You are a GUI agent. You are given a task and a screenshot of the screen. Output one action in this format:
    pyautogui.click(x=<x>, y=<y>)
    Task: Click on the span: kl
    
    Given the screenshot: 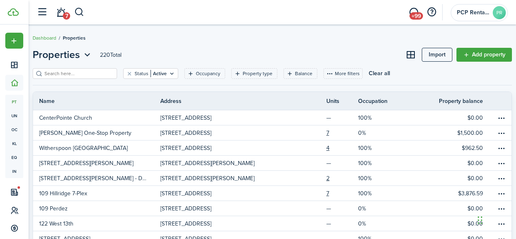 What is the action you would take?
    pyautogui.click(x=14, y=143)
    